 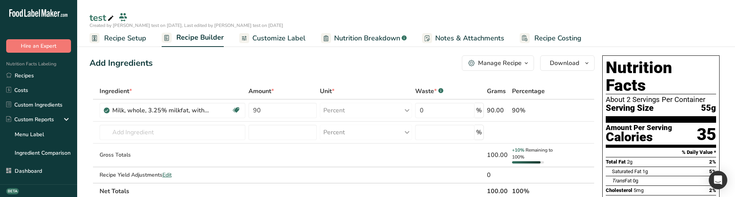 What do you see at coordinates (558, 38) in the screenshot?
I see `span: Recipe Costing` at bounding box center [558, 38].